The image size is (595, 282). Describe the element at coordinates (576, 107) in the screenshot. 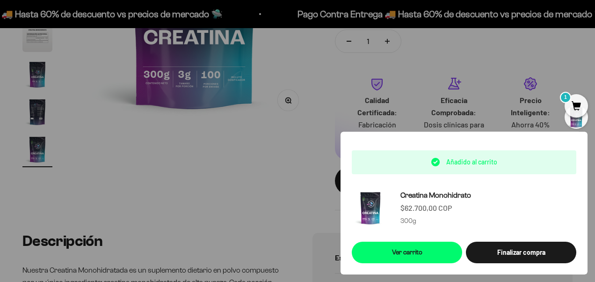

I see `a: 1` at that location.